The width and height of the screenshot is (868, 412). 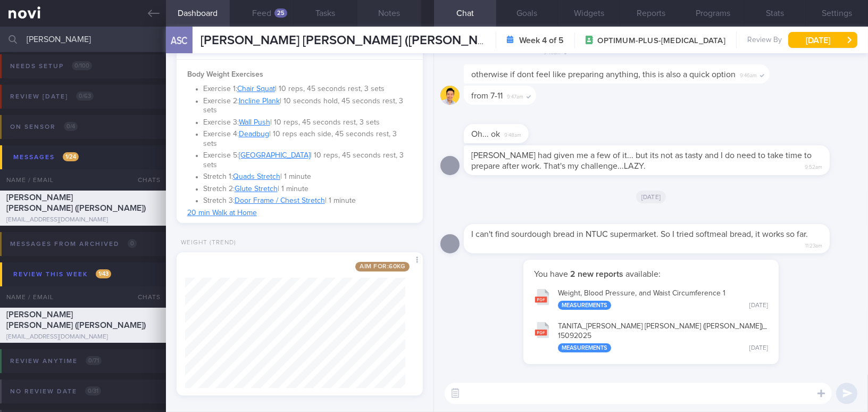 What do you see at coordinates (307, 159) in the screenshot?
I see `li: Exercise 5: | 10 reps, 45 seconds rest, 3 sets` at bounding box center [307, 159].